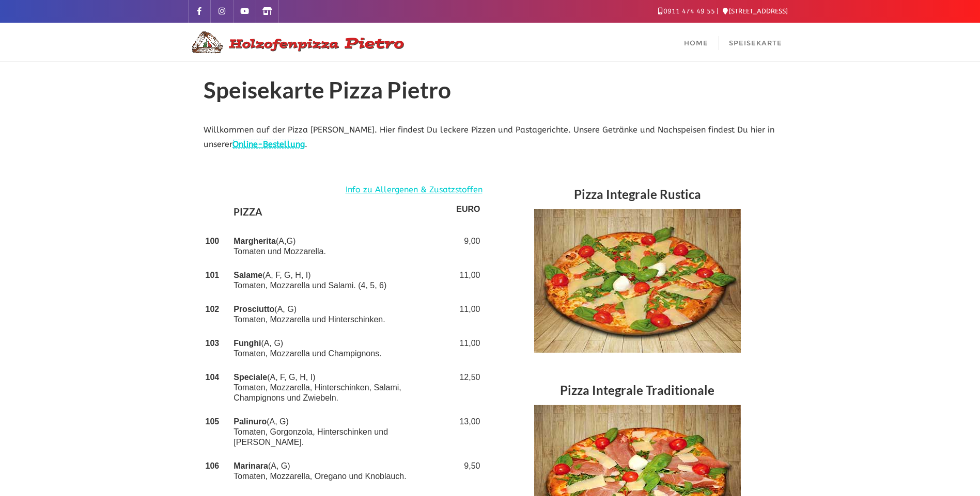 The height and width of the screenshot is (496, 980). What do you see at coordinates (343, 247) in the screenshot?
I see `td: (A,G) Tomaten und Mozzarella.` at bounding box center [343, 247].